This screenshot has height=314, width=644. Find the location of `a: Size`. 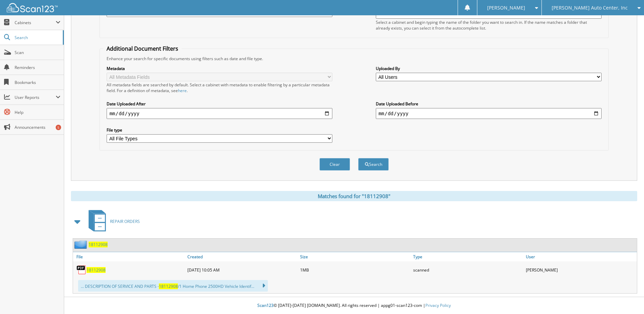

a: Size is located at coordinates (355, 256).